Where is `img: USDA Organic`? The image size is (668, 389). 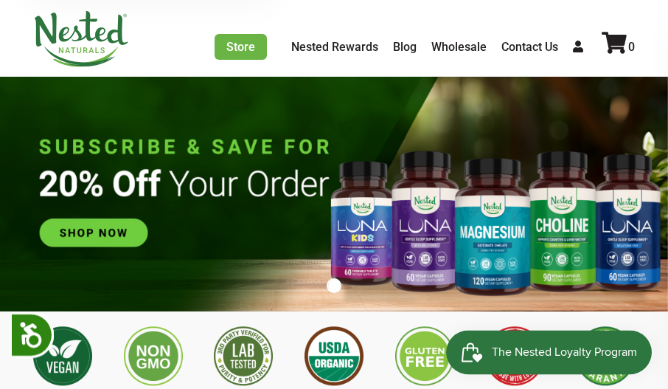 img: USDA Organic is located at coordinates (334, 355).